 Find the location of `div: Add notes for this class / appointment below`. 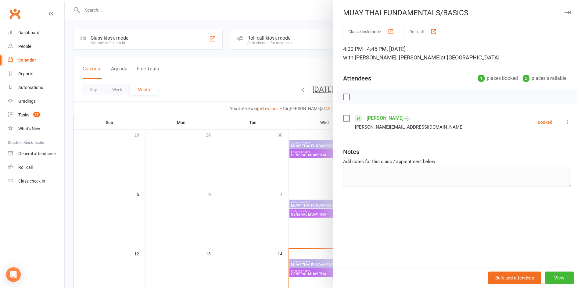

div: Add notes for this class / appointment below is located at coordinates (457, 162).